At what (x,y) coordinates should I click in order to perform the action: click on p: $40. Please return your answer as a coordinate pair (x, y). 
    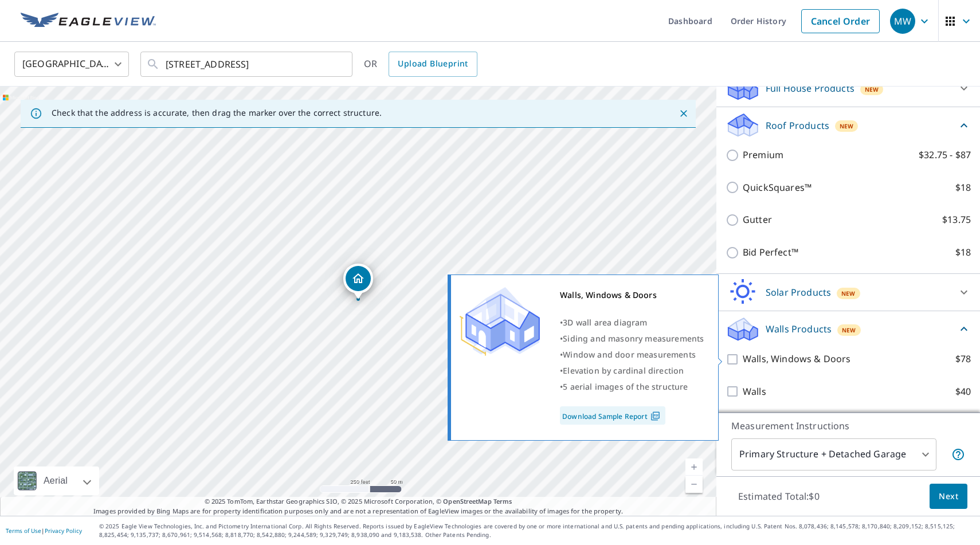
    Looking at the image, I should click on (963, 392).